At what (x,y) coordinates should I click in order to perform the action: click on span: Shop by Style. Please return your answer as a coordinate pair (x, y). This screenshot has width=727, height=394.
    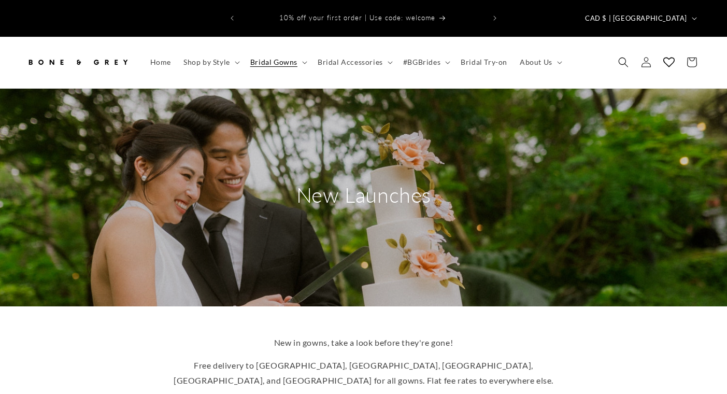
    Looking at the image, I should click on (207, 62).